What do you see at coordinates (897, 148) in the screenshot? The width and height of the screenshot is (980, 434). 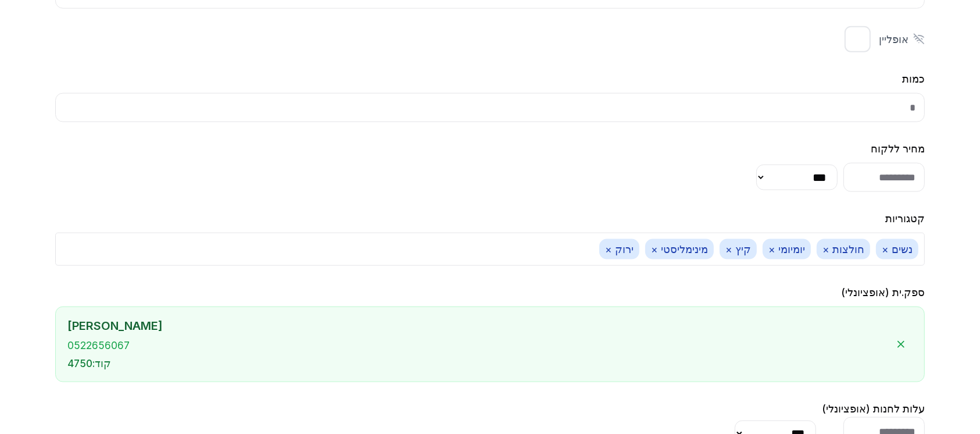 I see `label: מחיר ללקוח` at bounding box center [897, 148].